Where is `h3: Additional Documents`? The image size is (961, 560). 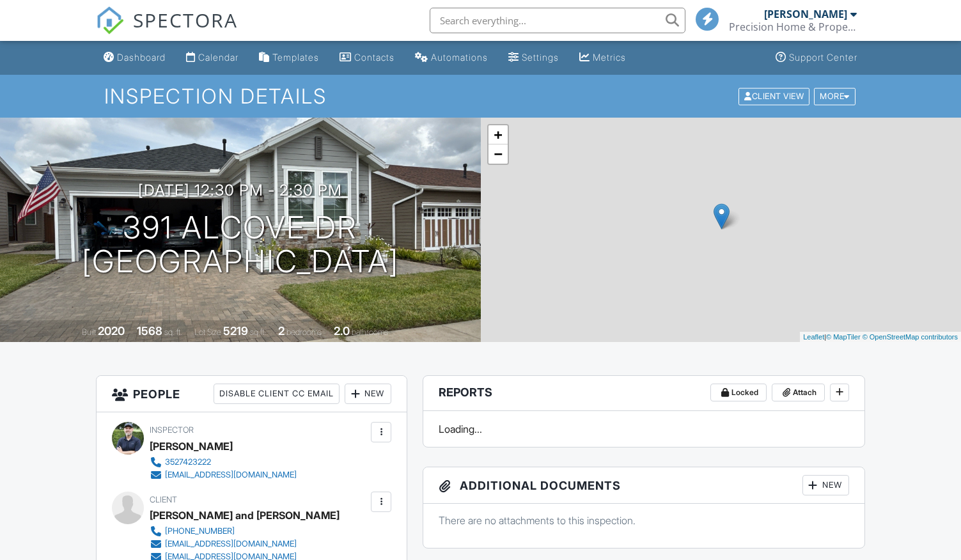 h3: Additional Documents is located at coordinates (643, 485).